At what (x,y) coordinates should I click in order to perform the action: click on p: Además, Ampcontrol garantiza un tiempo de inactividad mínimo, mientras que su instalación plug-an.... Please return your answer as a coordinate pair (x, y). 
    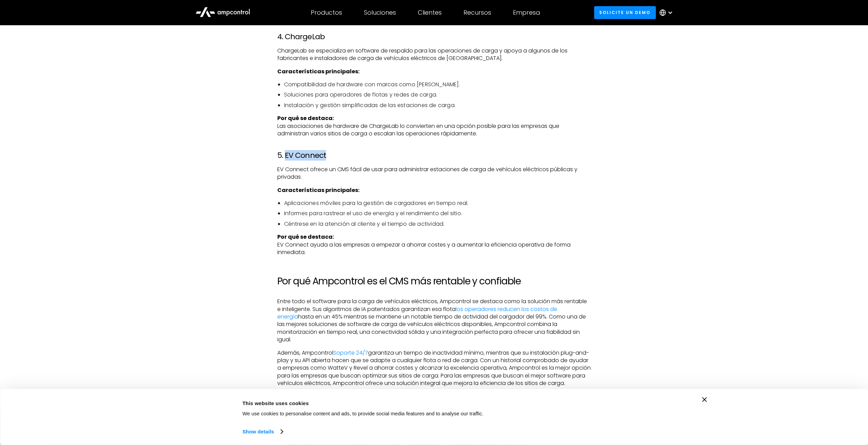
    Looking at the image, I should click on (434, 368).